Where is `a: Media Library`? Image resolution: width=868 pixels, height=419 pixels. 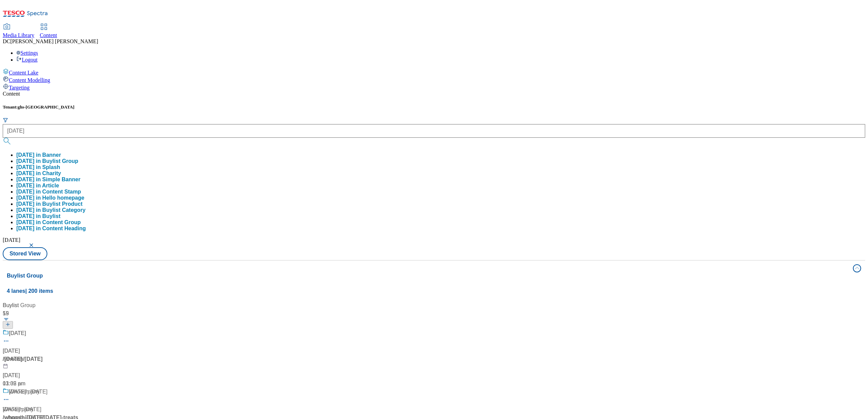 a: Media Library is located at coordinates (19, 31).